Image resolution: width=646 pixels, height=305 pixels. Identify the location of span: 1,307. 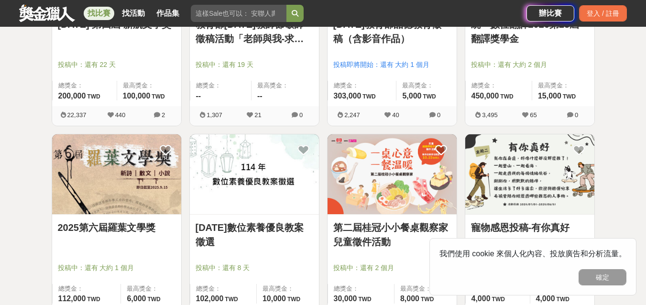
(214, 115).